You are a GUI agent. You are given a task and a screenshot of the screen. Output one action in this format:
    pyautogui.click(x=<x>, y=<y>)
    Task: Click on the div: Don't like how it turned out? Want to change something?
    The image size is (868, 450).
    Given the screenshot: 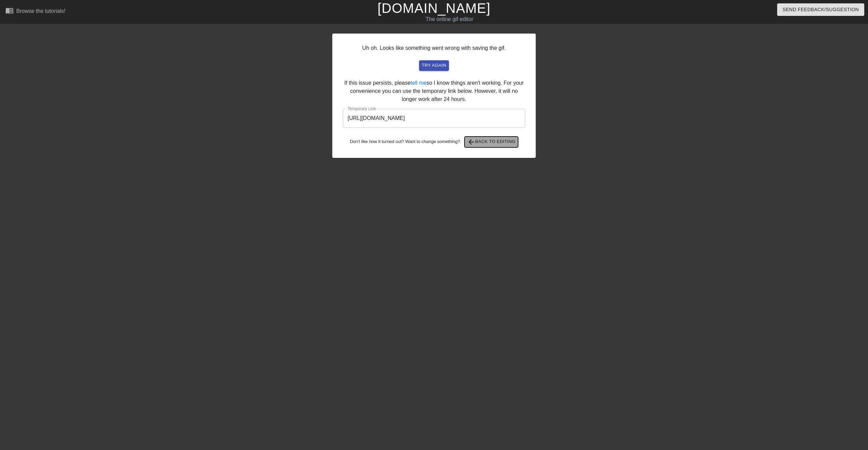 What is the action you would take?
    pyautogui.click(x=434, y=142)
    